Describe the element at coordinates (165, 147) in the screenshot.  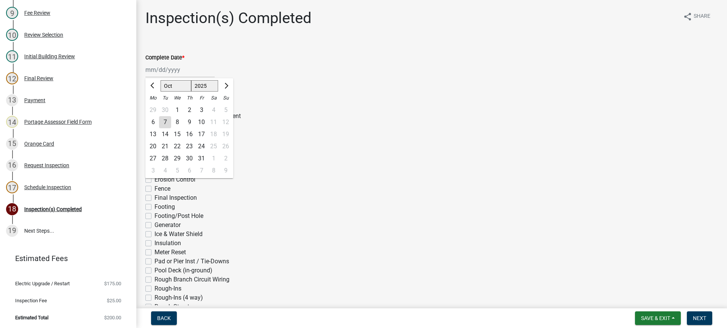
I see `div: 21` at that location.